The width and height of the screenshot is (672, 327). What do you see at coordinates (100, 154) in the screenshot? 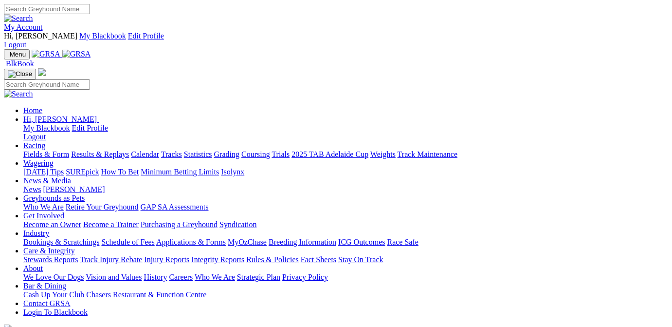
I see `a: Results & Replays` at bounding box center [100, 154].